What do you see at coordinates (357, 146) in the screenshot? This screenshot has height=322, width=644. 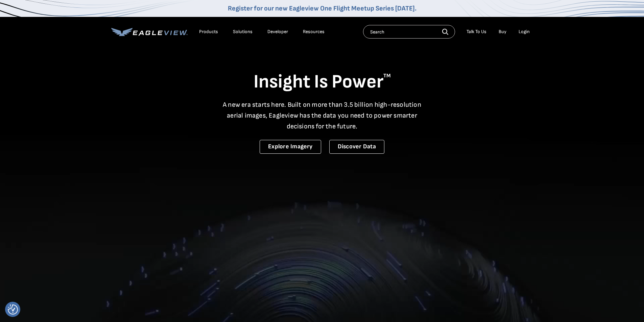 I see `a: Discover Data` at bounding box center [357, 146].